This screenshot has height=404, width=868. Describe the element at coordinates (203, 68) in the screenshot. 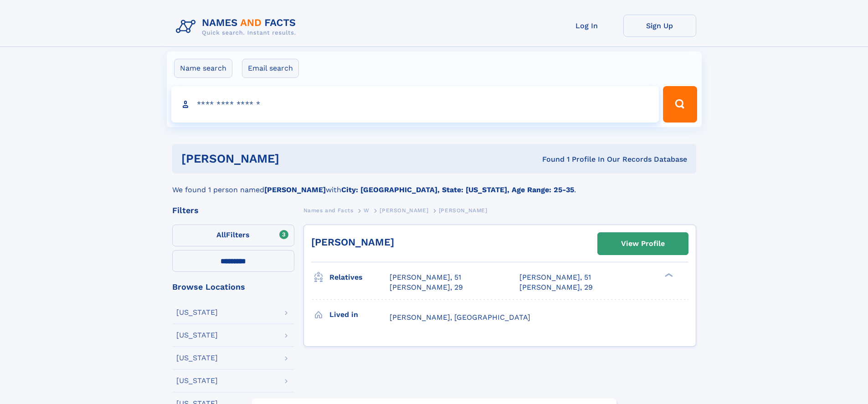

I see `label: Name search` at that location.